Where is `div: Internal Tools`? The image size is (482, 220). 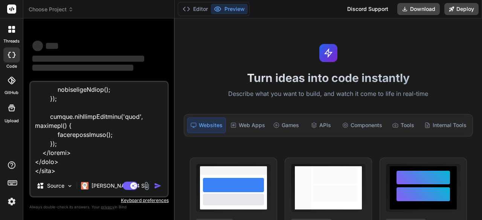
div: Internal Tools is located at coordinates (446, 125).